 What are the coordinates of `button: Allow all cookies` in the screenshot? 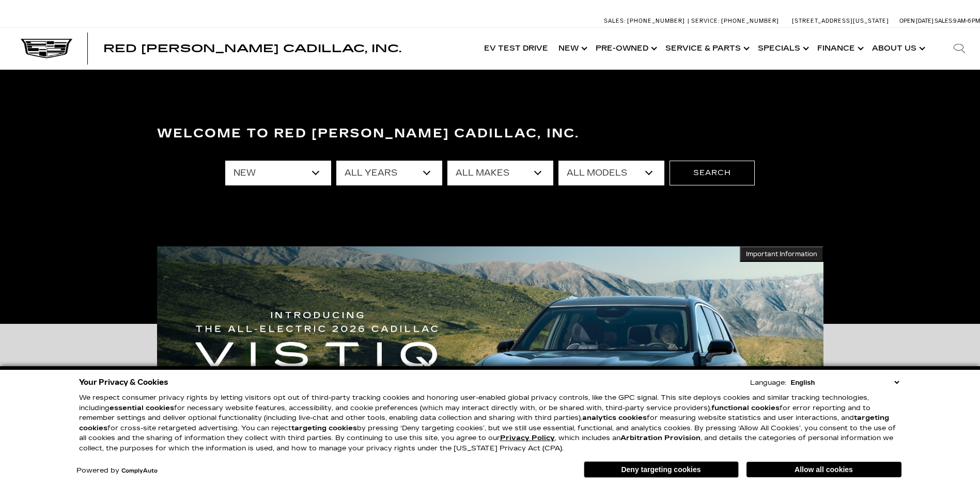 It's located at (824, 469).